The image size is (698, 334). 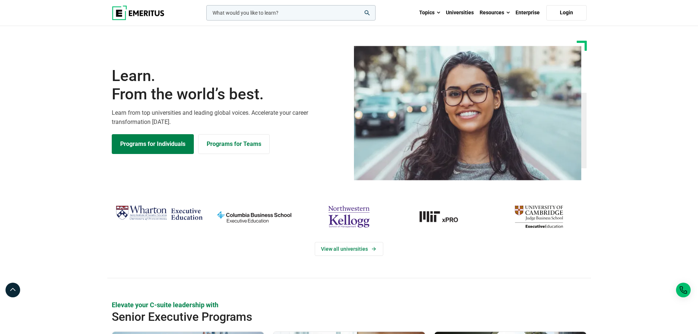 I want to click on a: northwestern-kellogg, so click(x=349, y=217).